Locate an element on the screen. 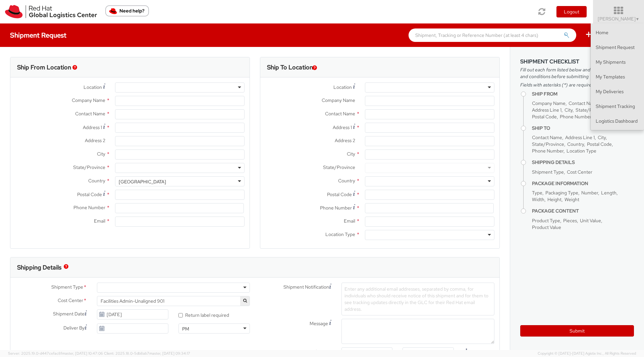 The image size is (644, 357). h4: Package Information is located at coordinates (583, 184).